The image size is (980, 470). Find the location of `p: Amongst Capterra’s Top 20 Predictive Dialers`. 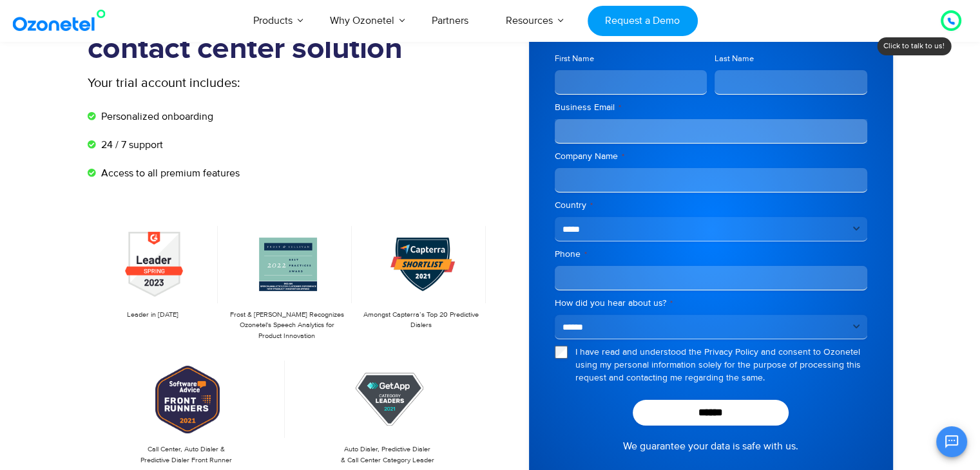

p: Amongst Capterra’s Top 20 Predictive Dialers is located at coordinates (421, 320).